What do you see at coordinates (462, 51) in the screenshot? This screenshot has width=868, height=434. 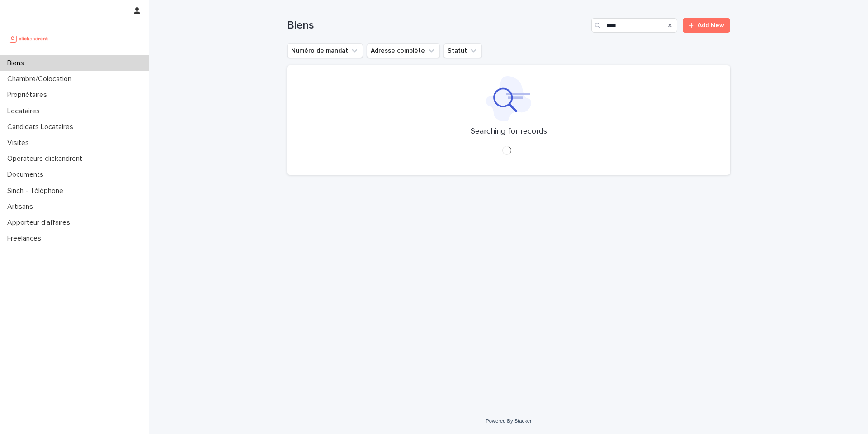 I see `button: Statut` at bounding box center [462, 51].